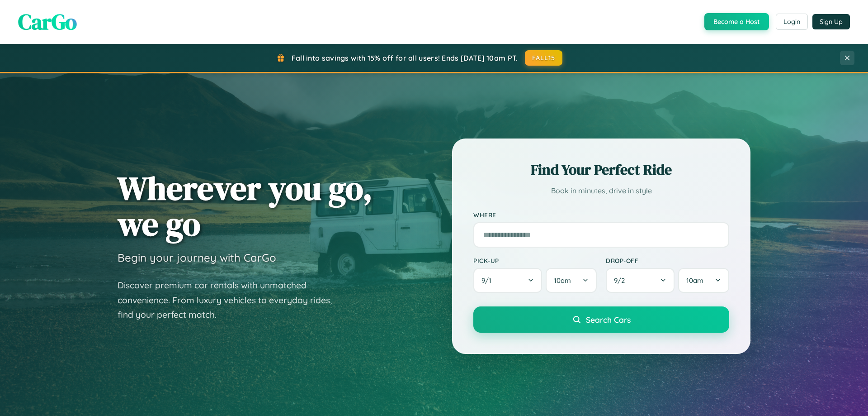  I want to click on span: 9 / 2, so click(622, 280).